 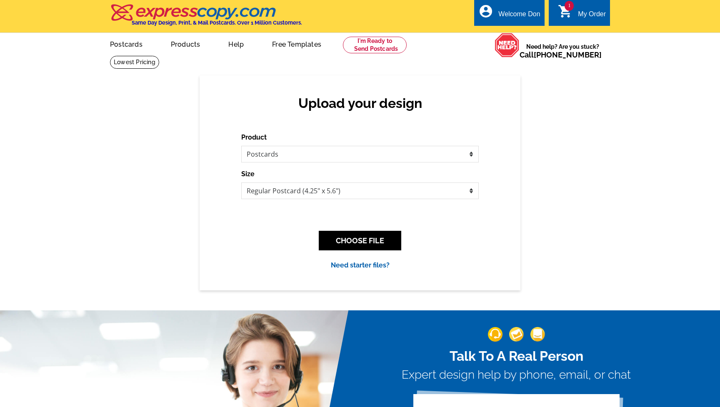 I want to click on img: support-img-3_1.png, so click(x=537, y=334).